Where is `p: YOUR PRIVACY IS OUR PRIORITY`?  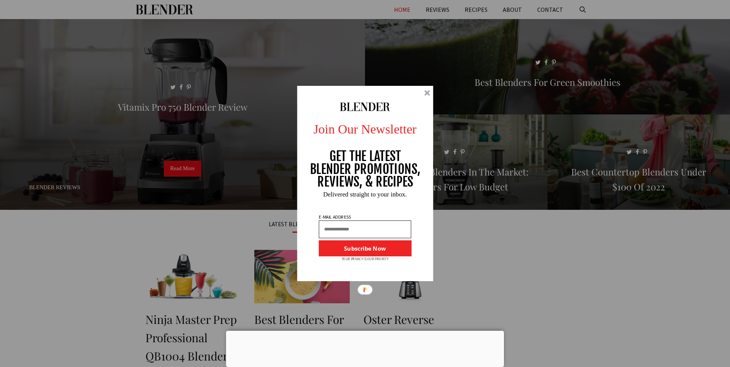
p: YOUR PRIVACY IS OUR PRIORITY is located at coordinates (365, 259).